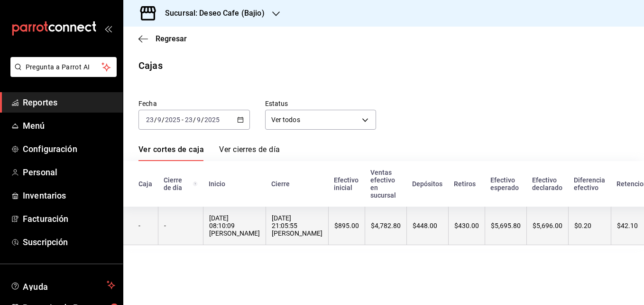 The height and width of the screenshot is (305, 644). Describe the element at coordinates (69, 102) in the screenshot. I see `span: Reportes` at that location.